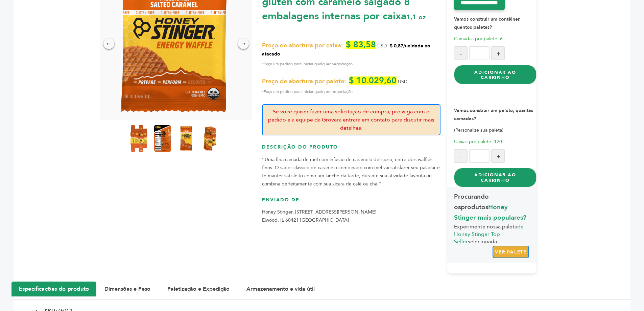 The height and width of the screenshot is (311, 644). Describe the element at coordinates (511, 252) in the screenshot. I see `a: VER PALETE` at that location.